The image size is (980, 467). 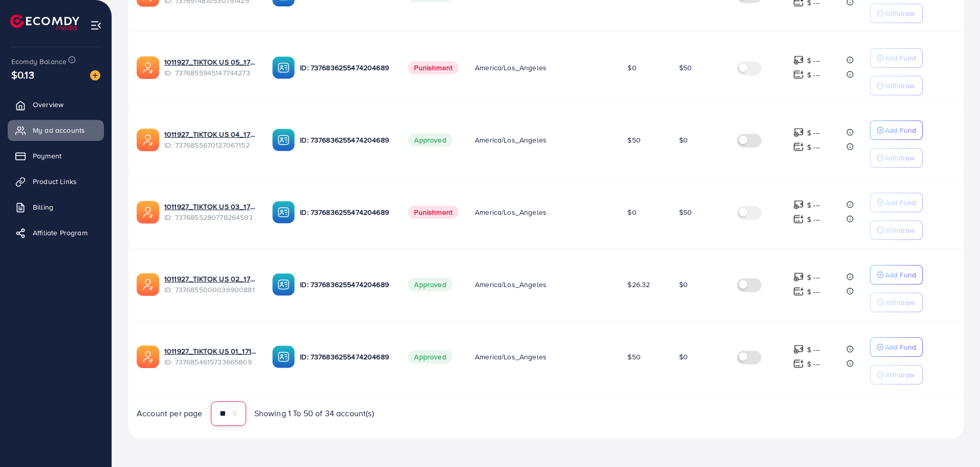 What do you see at coordinates (95, 75) in the screenshot?
I see `img: image` at bounding box center [95, 75].